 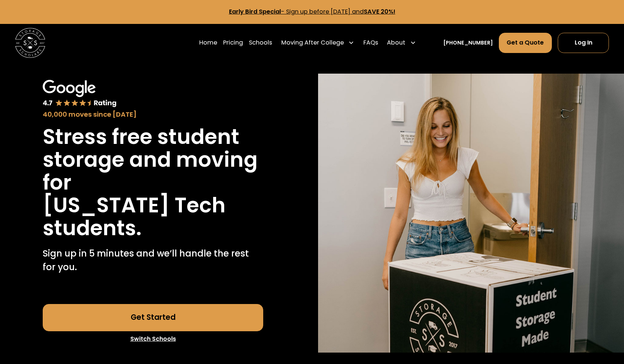 I want to click on img: Storage Scholars will have everything waiting for you in your room when you arrive to campus., so click(x=471, y=213).